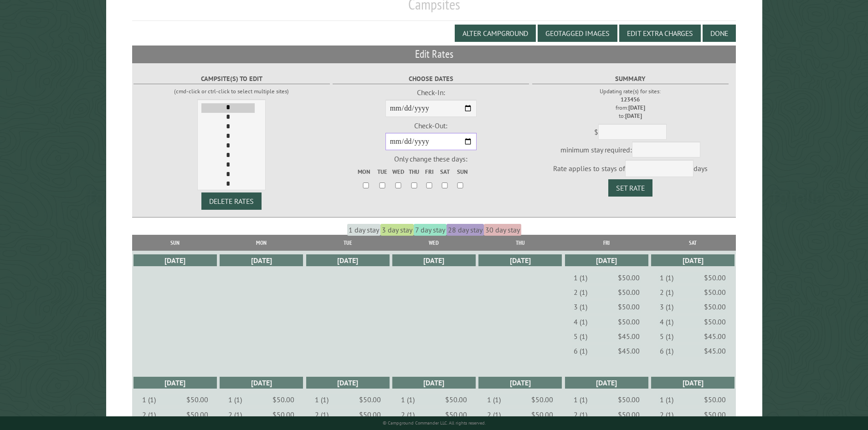  Describe the element at coordinates (496, 33) in the screenshot. I see `button: Alter Campground` at that location.